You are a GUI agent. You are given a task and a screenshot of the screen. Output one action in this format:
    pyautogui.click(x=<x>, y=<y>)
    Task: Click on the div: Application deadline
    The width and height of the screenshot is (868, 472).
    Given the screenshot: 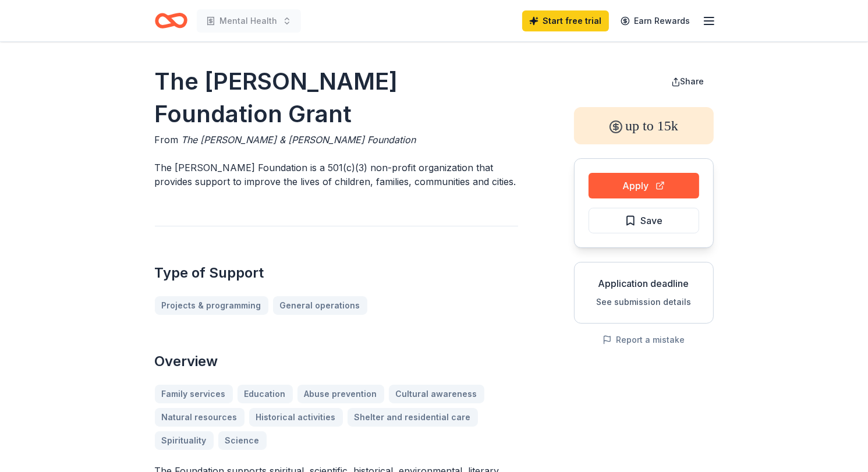 What is the action you would take?
    pyautogui.click(x=644, y=284)
    